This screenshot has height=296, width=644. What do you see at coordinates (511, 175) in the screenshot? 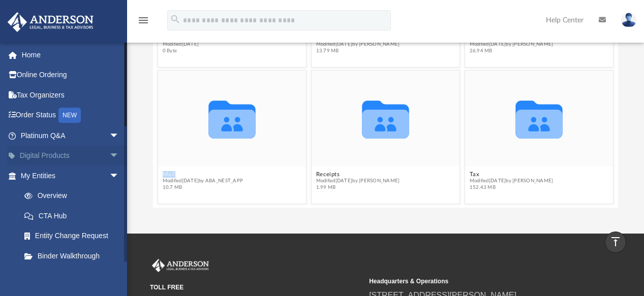
I see `button: Tax` at bounding box center [511, 175].